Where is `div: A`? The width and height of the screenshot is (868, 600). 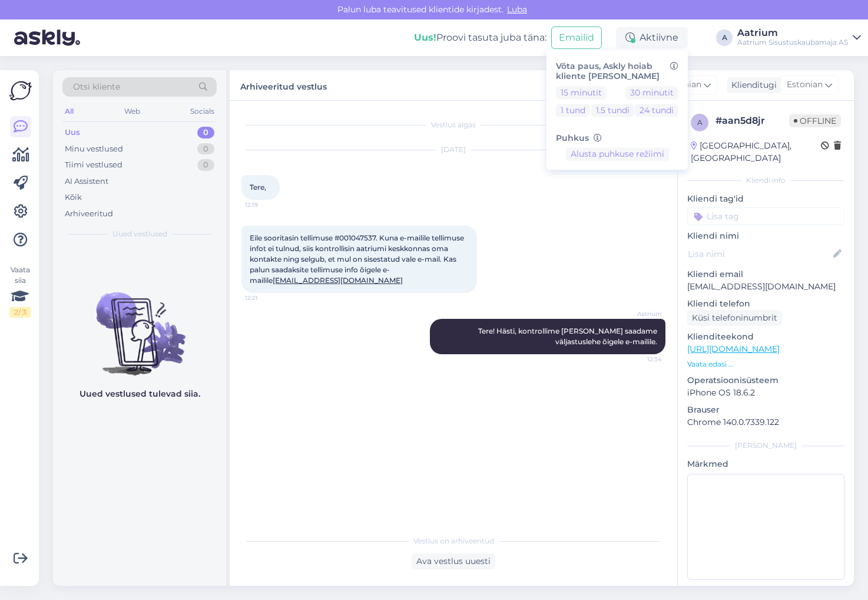
div: A is located at coordinates (724, 38).